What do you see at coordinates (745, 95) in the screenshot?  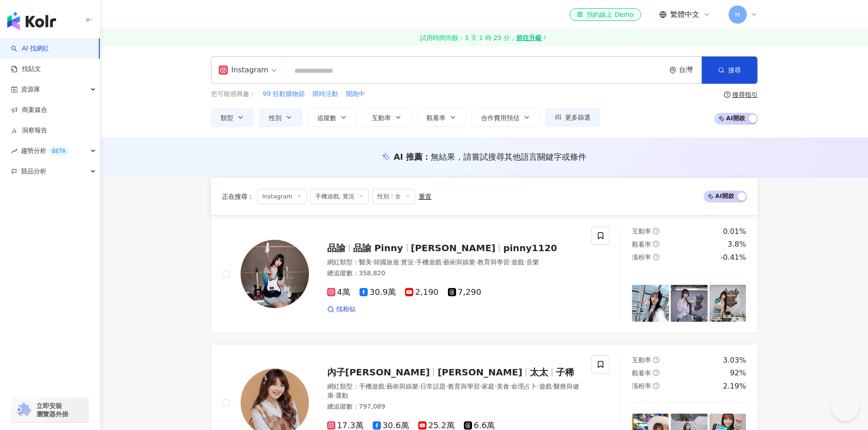 I see `div: 搜尋指引` at bounding box center [745, 95].